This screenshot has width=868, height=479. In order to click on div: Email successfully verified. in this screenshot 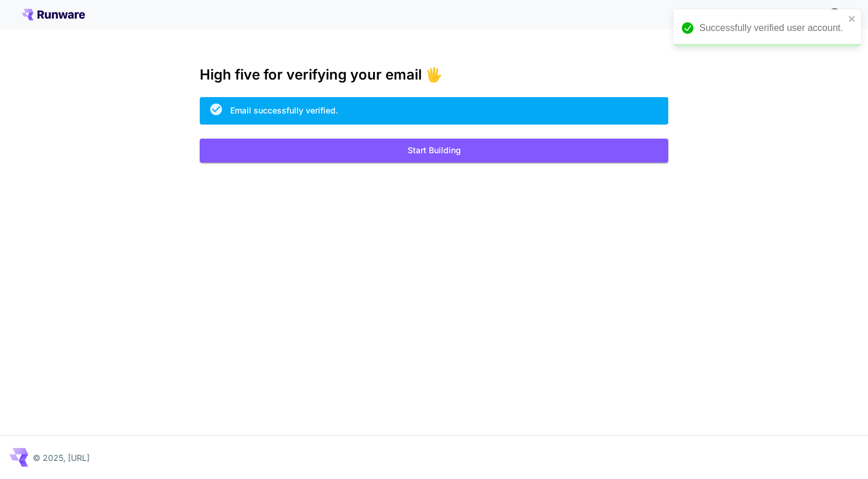, I will do `click(284, 110)`.